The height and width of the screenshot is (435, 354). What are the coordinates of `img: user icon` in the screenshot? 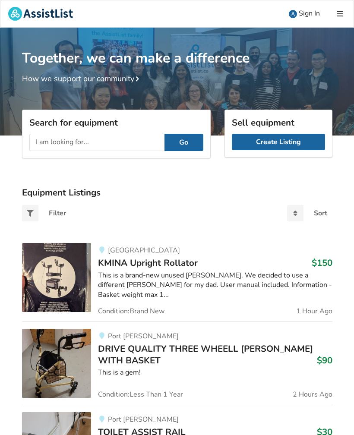 It's located at (293, 14).